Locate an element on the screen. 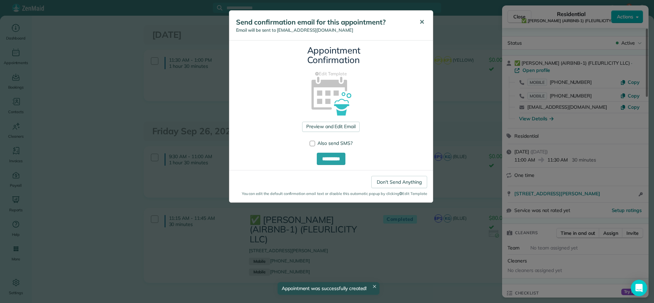 Image resolution: width=654 pixels, height=303 pixels. div: Appointment was successfully created! is located at coordinates (329, 288).